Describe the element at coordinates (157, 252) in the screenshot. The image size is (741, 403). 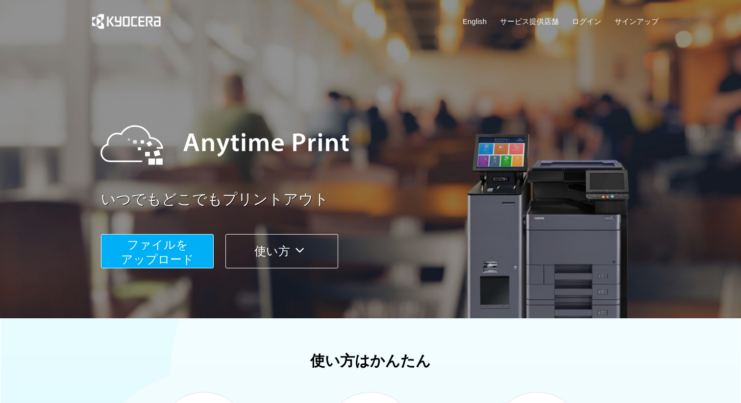
I see `span: ファイルを ​​アップロード` at that location.